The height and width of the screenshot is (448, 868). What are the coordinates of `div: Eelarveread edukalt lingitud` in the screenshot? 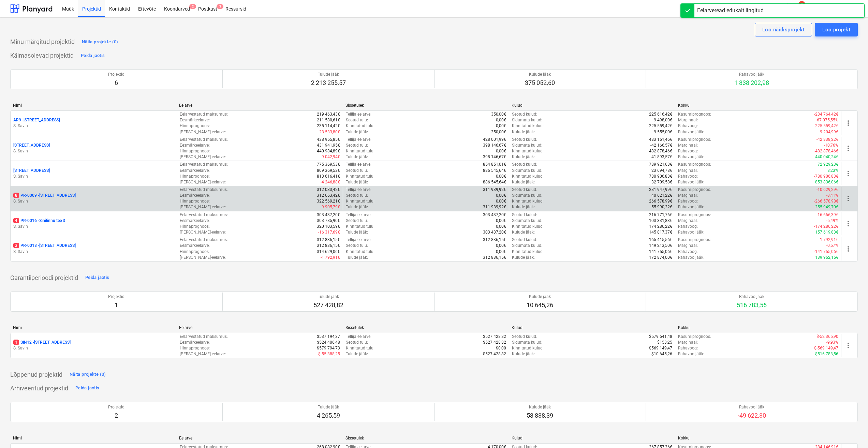 It's located at (730, 10).